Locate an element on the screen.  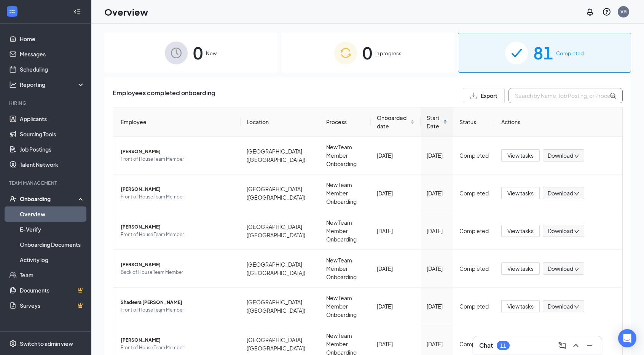
svg: ComposeMessage is located at coordinates (562, 345).